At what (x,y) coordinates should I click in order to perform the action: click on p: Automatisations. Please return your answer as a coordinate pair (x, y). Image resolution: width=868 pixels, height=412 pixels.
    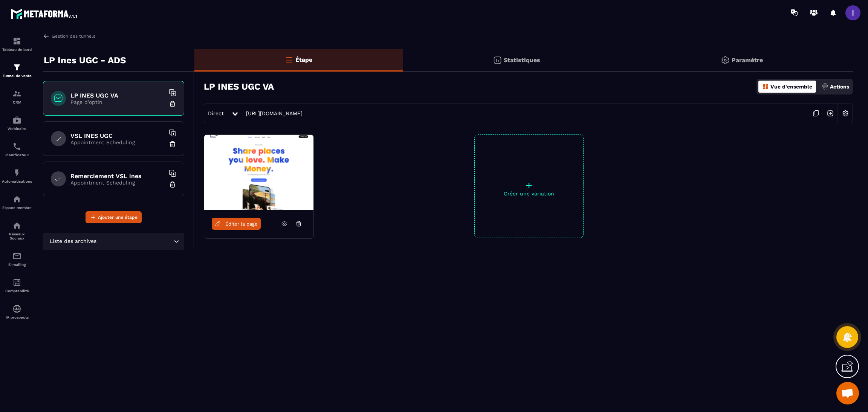
    Looking at the image, I should click on (17, 181).